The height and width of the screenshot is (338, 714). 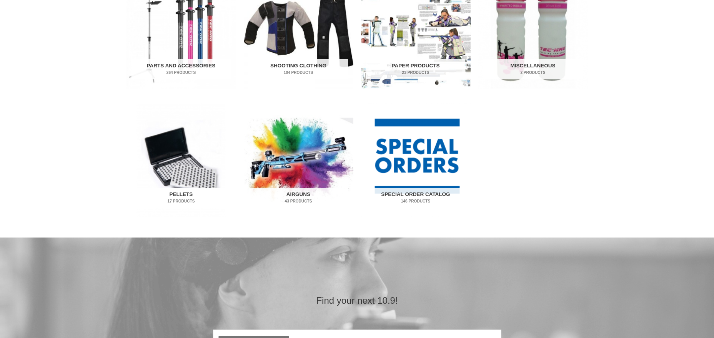 I want to click on h2: Miscellaneous, so click(x=533, y=69).